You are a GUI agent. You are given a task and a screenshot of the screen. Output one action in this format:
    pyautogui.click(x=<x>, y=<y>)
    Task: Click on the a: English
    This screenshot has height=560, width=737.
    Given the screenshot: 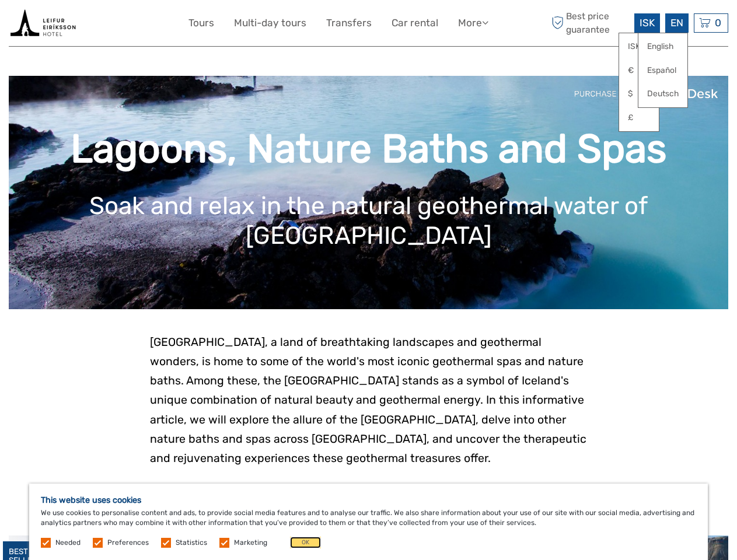 What is the action you would take?
    pyautogui.click(x=663, y=47)
    